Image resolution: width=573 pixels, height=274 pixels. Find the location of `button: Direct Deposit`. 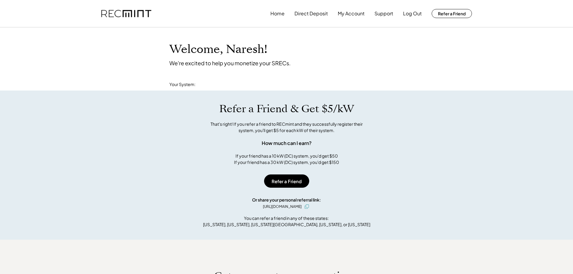

button: Direct Deposit is located at coordinates (311, 14).